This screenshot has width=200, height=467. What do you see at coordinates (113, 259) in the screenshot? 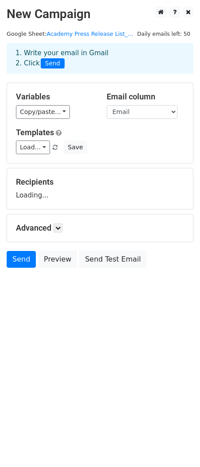
I see `a: Send Test Email` at bounding box center [113, 259].